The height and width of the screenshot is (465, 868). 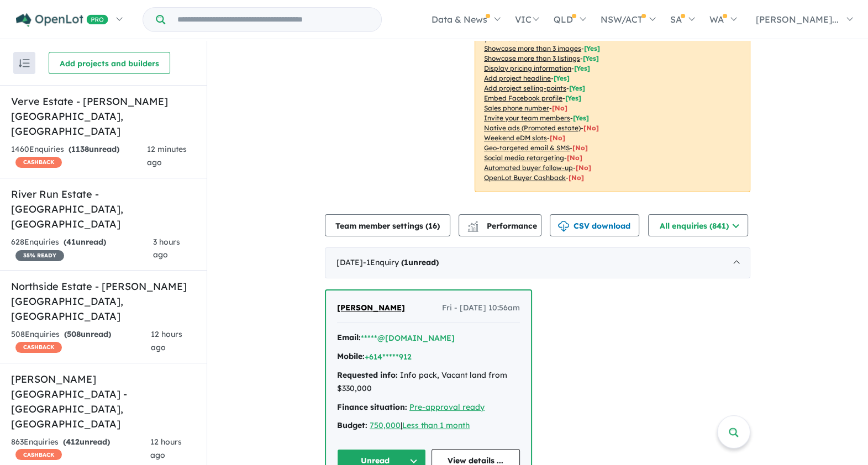 I want to click on u: Geo-targeted email & SMS, so click(x=526, y=147).